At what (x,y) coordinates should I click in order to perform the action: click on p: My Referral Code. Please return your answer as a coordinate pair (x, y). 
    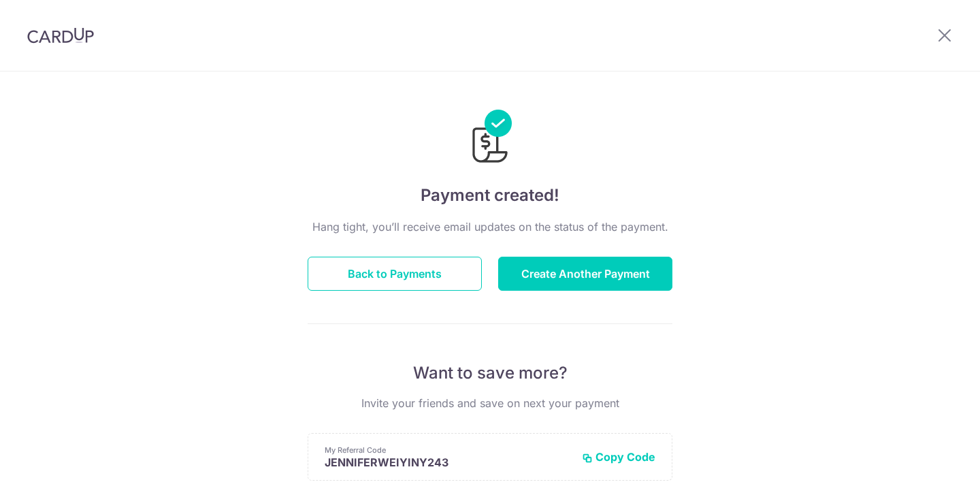
    Looking at the image, I should click on (448, 450).